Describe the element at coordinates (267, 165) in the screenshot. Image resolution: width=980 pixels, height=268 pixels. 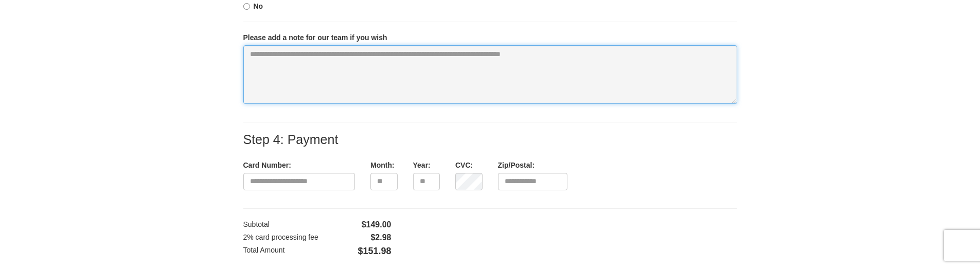
I see `label: Card Number:` at that location.